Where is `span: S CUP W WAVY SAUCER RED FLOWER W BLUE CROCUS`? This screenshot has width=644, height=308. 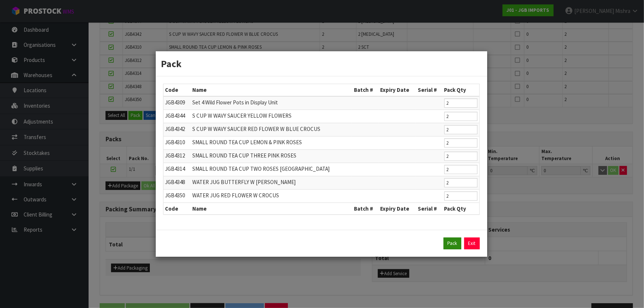
span: S CUP W WAVY SAUCER RED FLOWER W BLUE CROCUS is located at coordinates (257, 129).